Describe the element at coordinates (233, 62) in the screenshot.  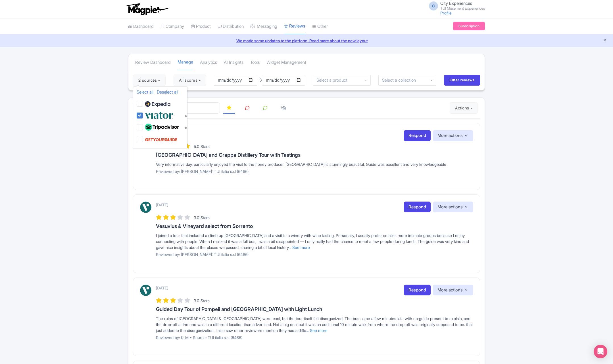
I see `a: AI Insights` at that location.